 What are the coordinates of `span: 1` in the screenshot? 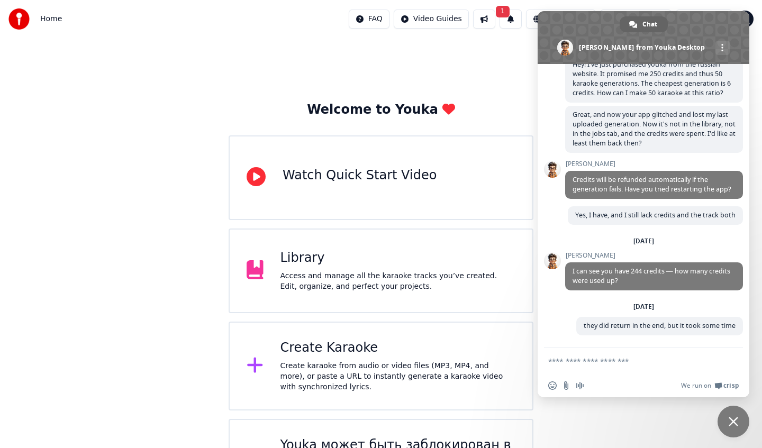 It's located at (503, 12).